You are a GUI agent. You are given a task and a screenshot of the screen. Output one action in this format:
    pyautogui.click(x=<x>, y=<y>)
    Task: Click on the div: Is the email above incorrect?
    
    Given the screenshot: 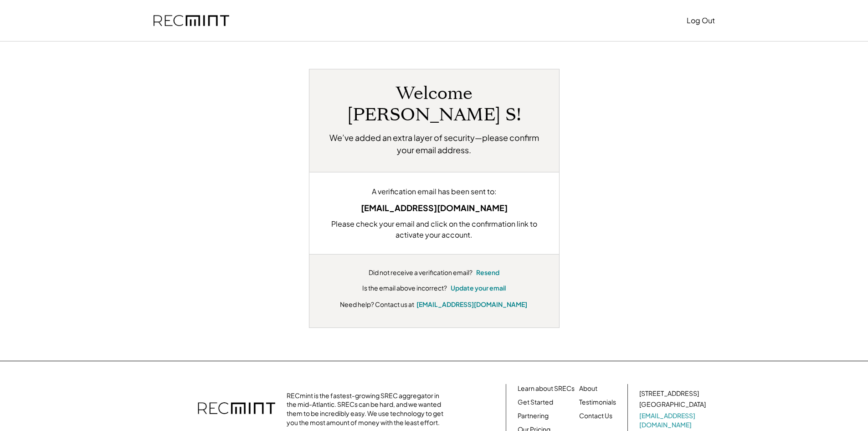 What is the action you would take?
    pyautogui.click(x=405, y=288)
    